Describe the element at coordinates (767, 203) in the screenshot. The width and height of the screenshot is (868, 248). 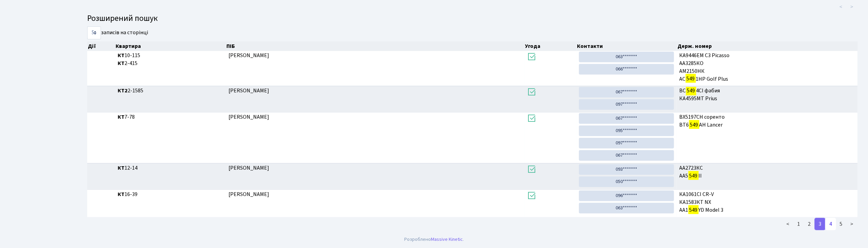
I see `span: КА1061СІ CR-V КА1583КТ NX AA1 YD Model 3` at that location.